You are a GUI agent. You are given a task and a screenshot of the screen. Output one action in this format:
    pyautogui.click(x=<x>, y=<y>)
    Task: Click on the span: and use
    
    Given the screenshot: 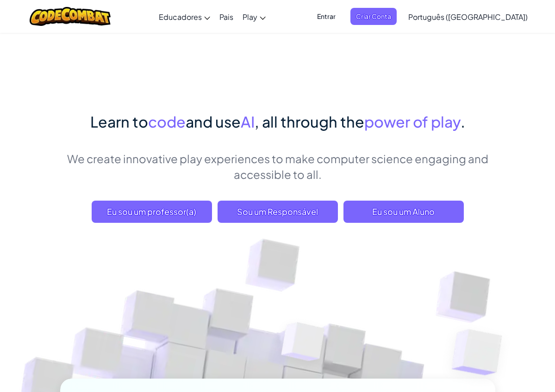 What is the action you would take?
    pyautogui.click(x=213, y=121)
    